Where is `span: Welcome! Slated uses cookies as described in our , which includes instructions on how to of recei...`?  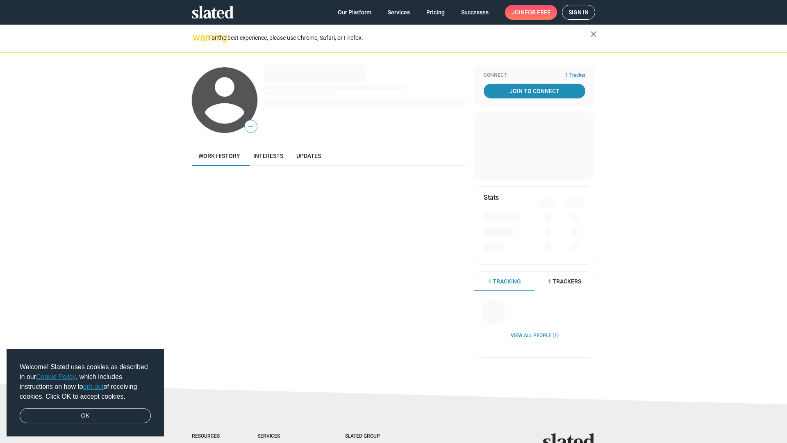 span: Welcome! Slated uses cookies as described in our , which includes instructions on how to of recei... is located at coordinates (85, 382).